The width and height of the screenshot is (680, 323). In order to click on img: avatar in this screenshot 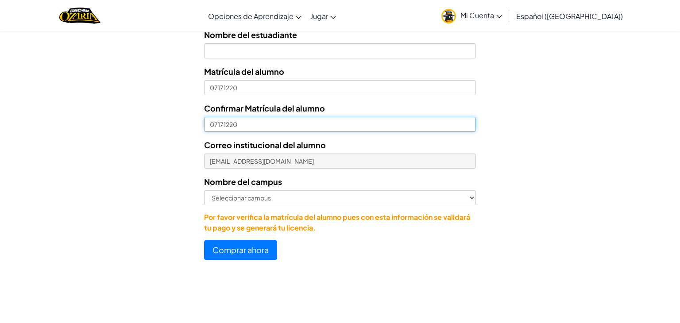, I will do `click(448, 16)`.